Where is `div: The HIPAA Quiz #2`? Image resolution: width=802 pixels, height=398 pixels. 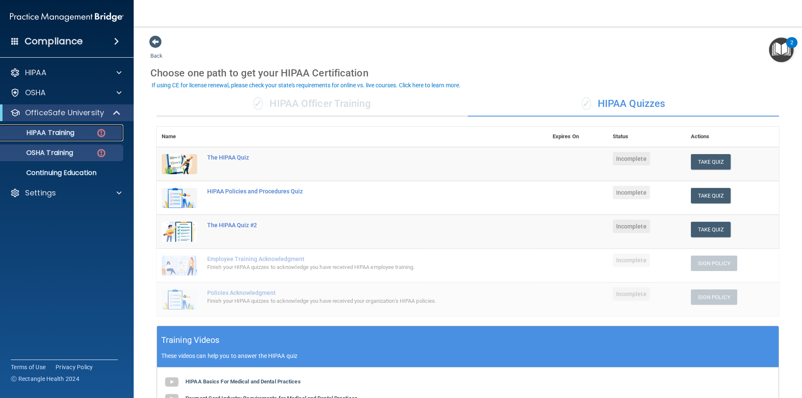 div: The HIPAA Quiz #2 is located at coordinates (356, 225).